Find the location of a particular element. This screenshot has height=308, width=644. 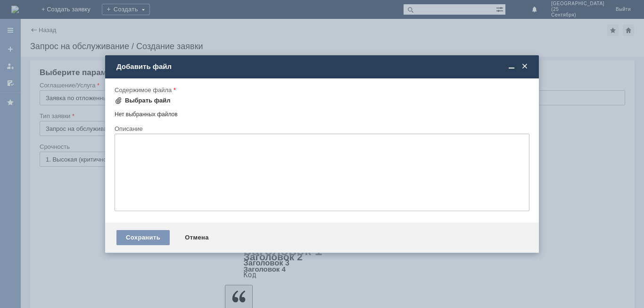

div: Описание is located at coordinates (321, 129).